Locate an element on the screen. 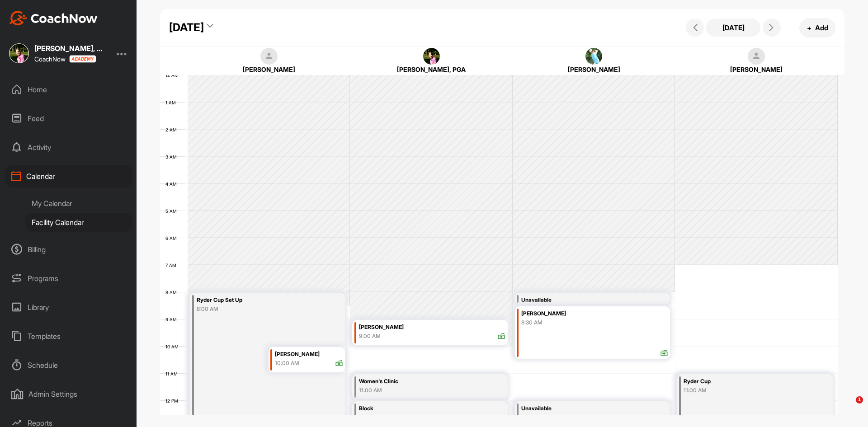 This screenshot has width=868, height=427. div: 9 AM is located at coordinates (173, 320).